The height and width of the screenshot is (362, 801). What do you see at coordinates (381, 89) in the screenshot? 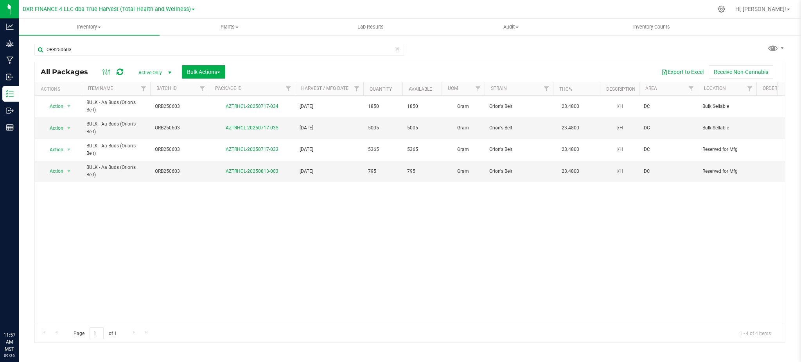
I see `a: Quantity` at bounding box center [381, 89].